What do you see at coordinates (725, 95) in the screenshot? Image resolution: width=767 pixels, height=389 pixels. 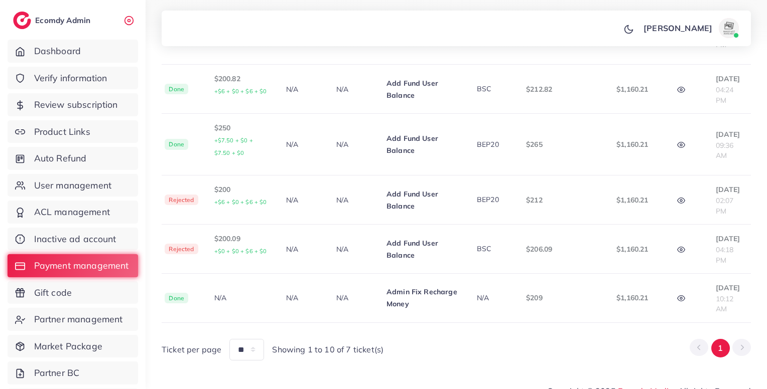 I see `span: 04:24 PM` at bounding box center [725, 95].